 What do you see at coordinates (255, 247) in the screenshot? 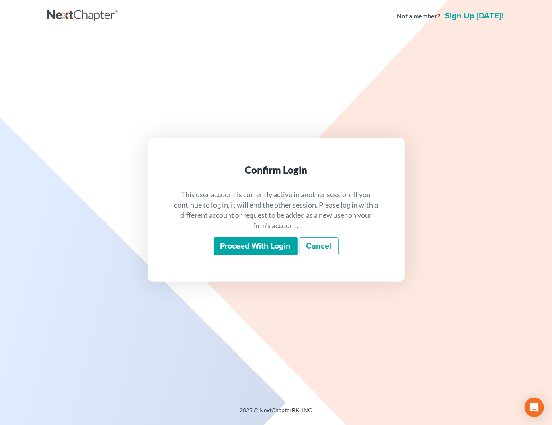
I see `input: Proceed with login` at bounding box center [255, 247].